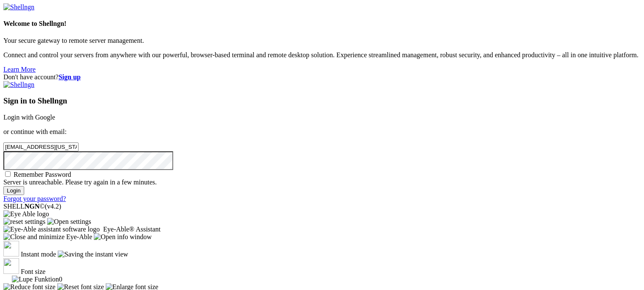  What do you see at coordinates (32, 206) in the screenshot?
I see `b: NGN` at bounding box center [32, 206].